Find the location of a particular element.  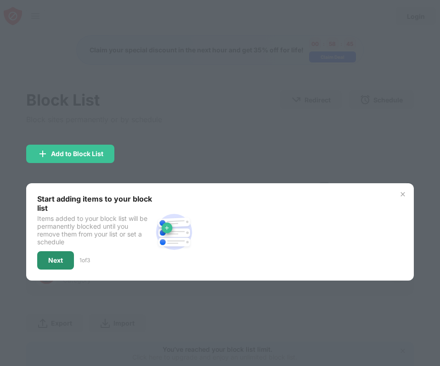

img: block-site.svg is located at coordinates (174, 232).